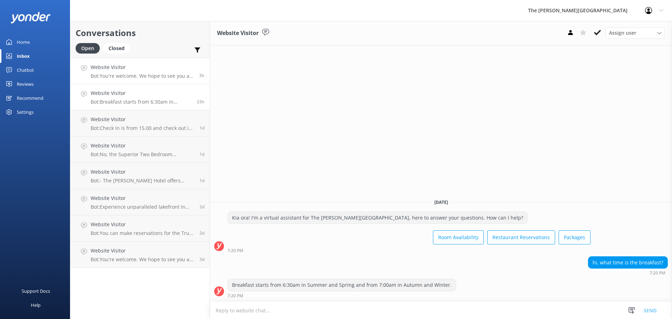 Image resolution: width=672 pixels, height=319 pixels. I want to click on span: Aug 27 2025 09:50pm (UTC +12:00) Pacific/Auckland, so click(202, 154).